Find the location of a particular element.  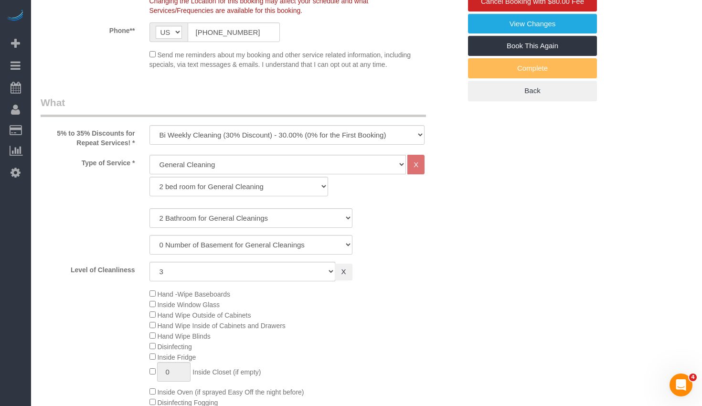

span: Hand Wipe Outside of Cabinets is located at coordinates (204, 315).